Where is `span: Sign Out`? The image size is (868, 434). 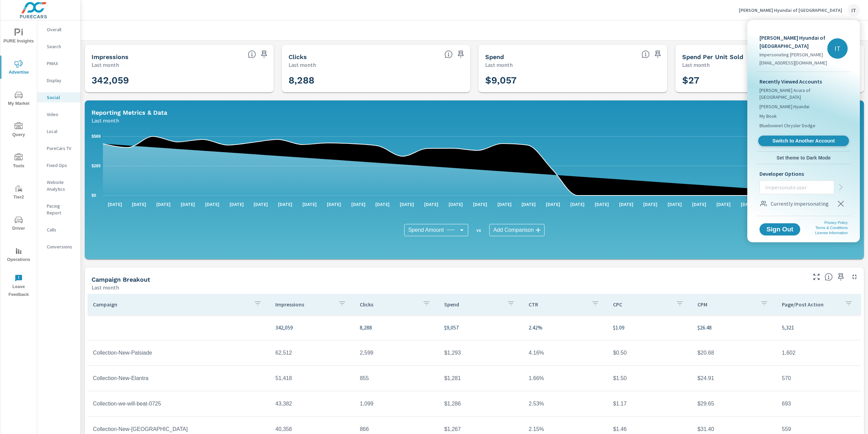
span: Sign Out is located at coordinates (779, 230).